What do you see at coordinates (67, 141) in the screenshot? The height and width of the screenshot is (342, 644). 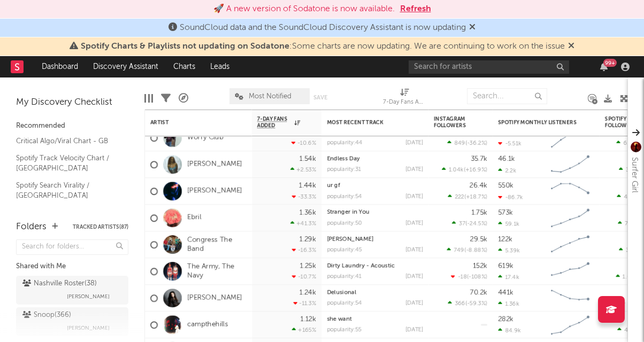 I see `a: Critical Algo/Viral Chart - GB` at bounding box center [67, 141].